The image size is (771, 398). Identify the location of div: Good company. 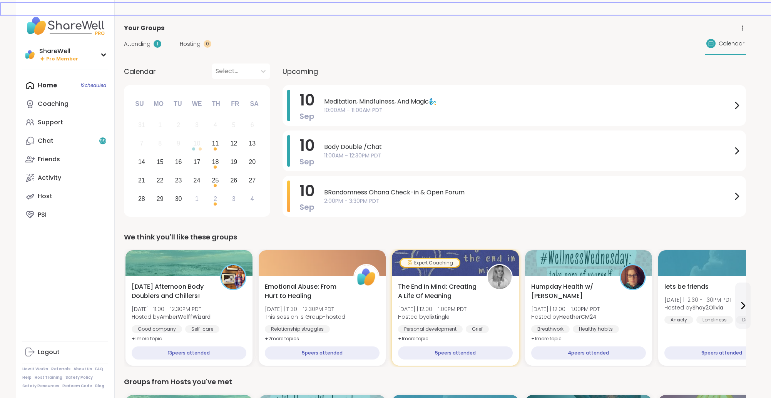
(157, 329).